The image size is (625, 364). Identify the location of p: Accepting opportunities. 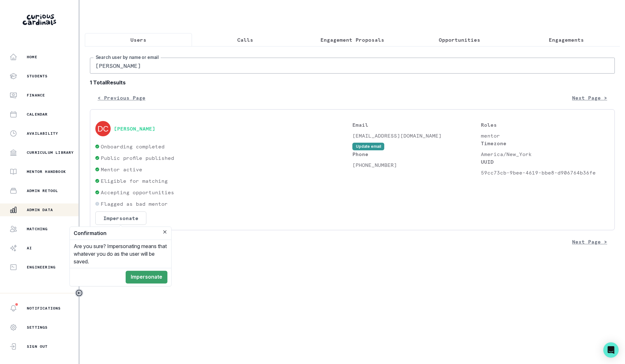
(137, 192).